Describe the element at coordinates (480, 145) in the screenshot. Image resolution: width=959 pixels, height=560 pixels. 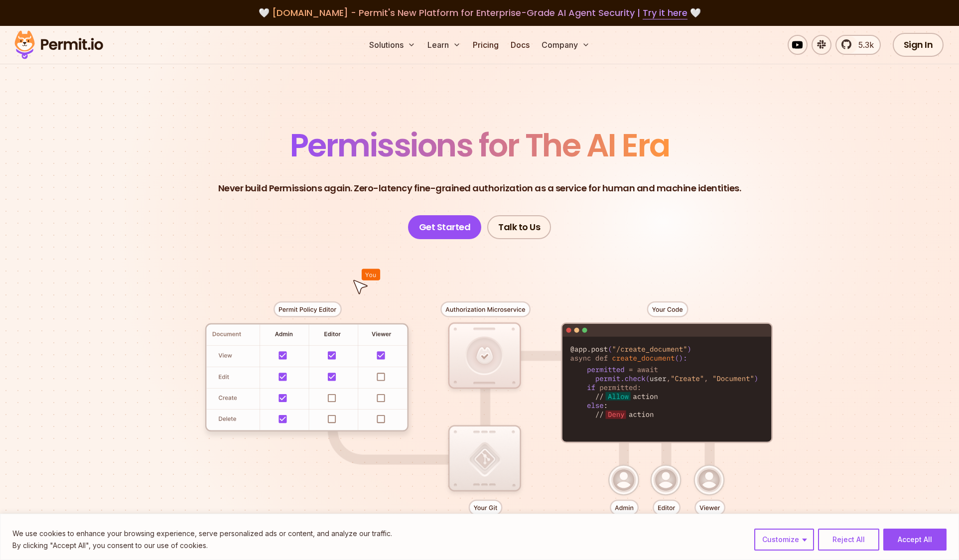
I see `span: Permissions for The AI Era` at that location.